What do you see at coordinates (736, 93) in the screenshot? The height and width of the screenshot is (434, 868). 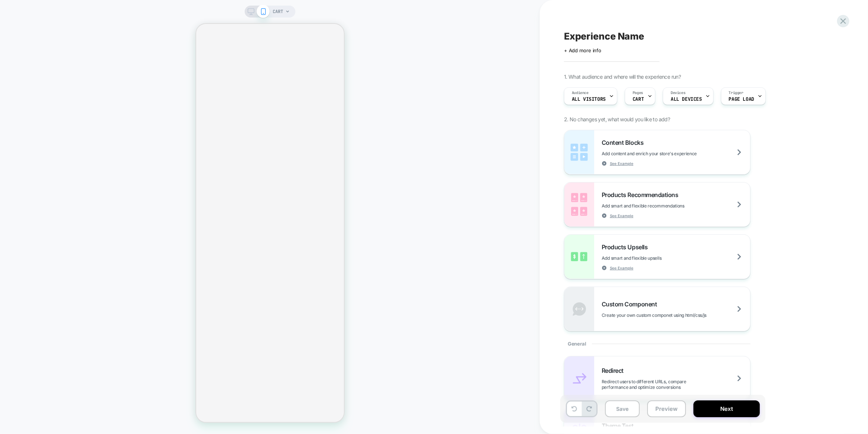 I see `span: Trigger` at bounding box center [736, 93].